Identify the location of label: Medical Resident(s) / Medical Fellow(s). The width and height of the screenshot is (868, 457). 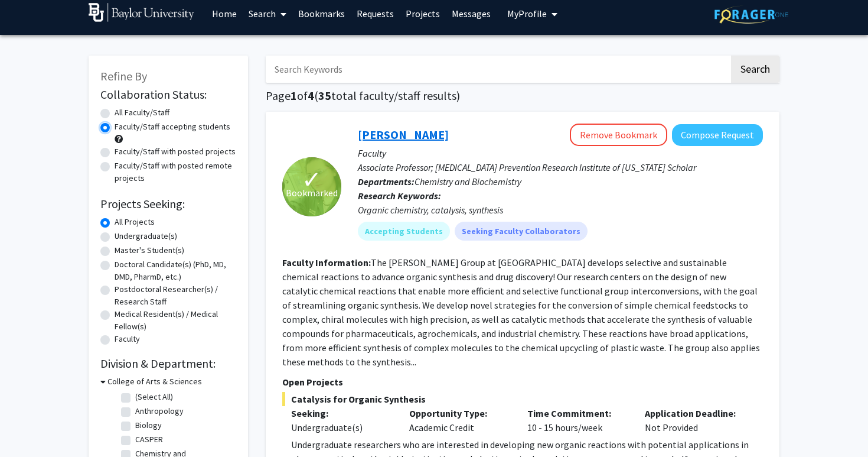
(175, 320).